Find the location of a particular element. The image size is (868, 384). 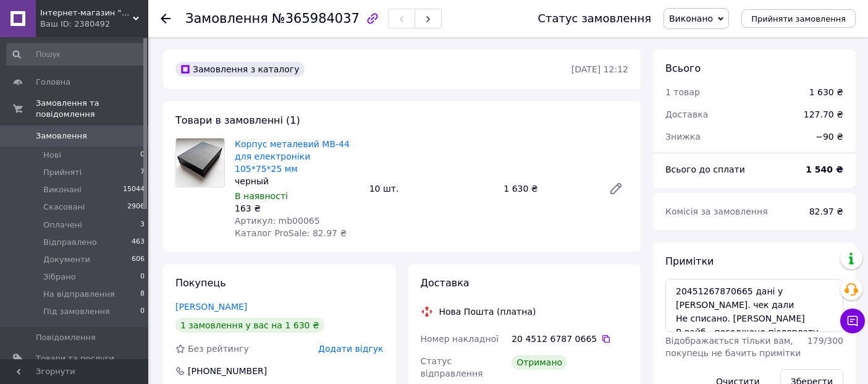

span: 1 товар is located at coordinates (683, 92).